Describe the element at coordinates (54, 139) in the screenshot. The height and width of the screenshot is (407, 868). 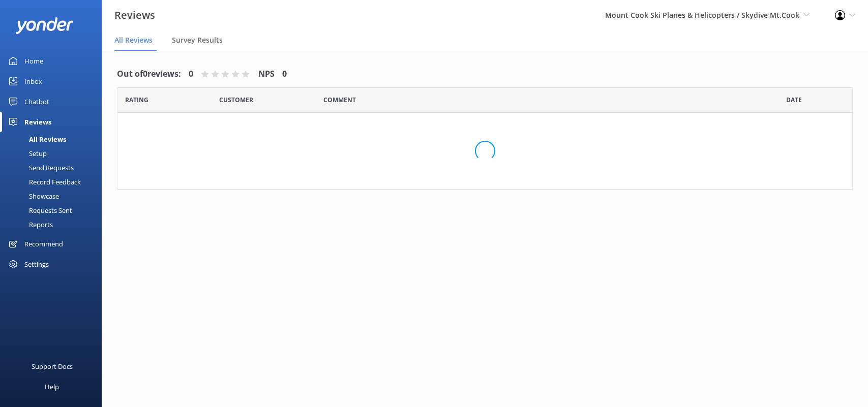
I see `a: All Reviews` at that location.